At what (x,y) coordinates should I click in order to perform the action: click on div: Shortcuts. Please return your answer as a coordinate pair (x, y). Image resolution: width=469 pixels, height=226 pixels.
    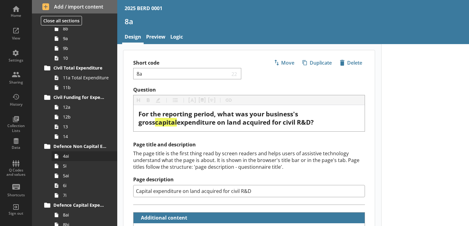
    Looking at the image, I should click on (16, 195).